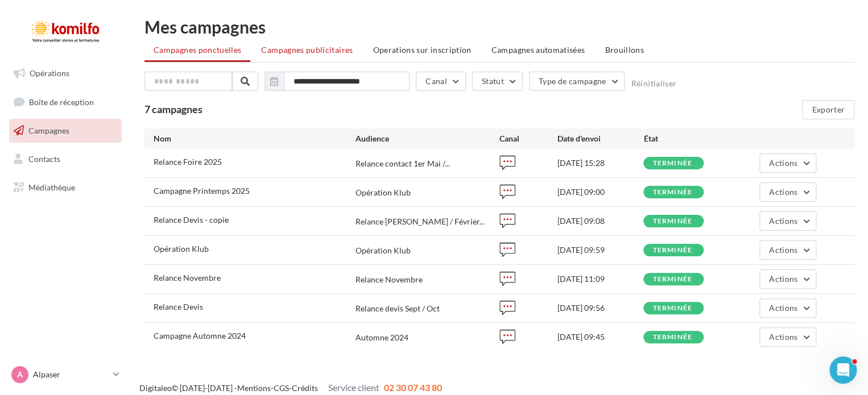 This screenshot has width=868, height=395. I want to click on span: Opération Klub, so click(181, 248).